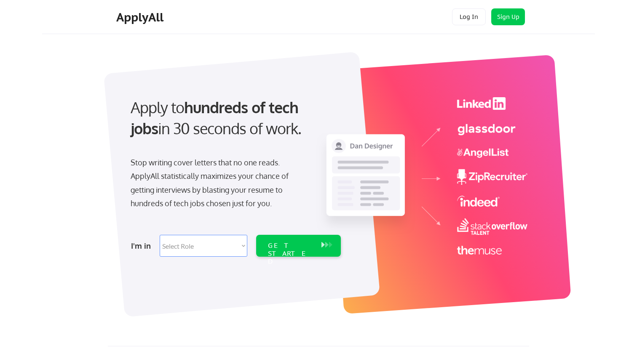  What do you see at coordinates (217, 183) in the screenshot?
I see `div: Stop writing cover letters that no one reads. ApplyAll statistically maximizes your chance of get...` at bounding box center [217, 183].